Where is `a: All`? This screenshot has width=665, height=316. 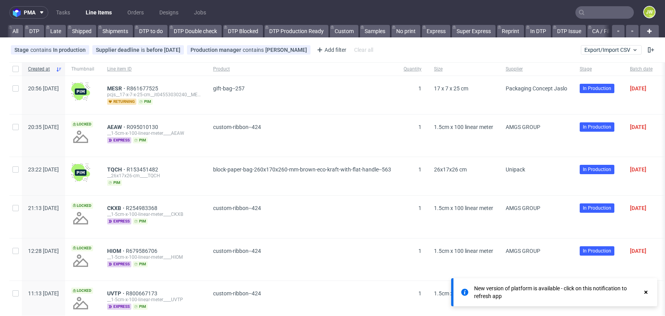 a: All is located at coordinates (15, 31).